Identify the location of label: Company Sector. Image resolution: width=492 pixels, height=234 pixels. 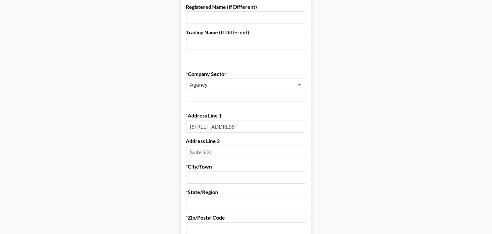
(246, 74).